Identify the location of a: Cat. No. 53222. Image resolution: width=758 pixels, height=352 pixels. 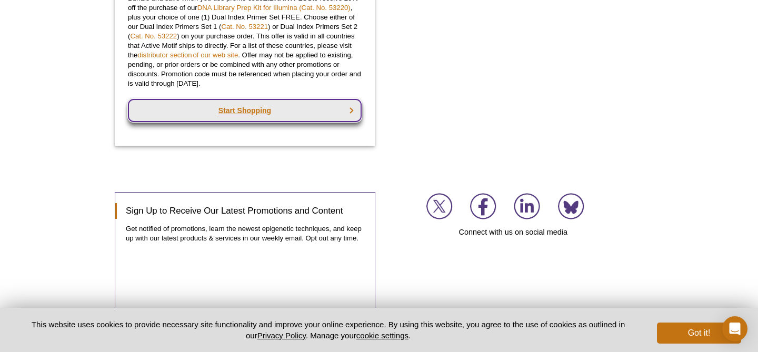
(153, 36).